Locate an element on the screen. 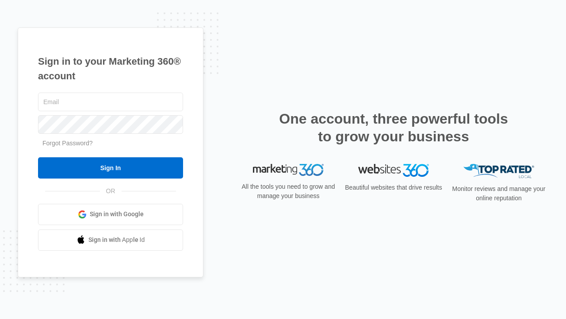 This screenshot has height=319, width=566. span: Sign in with Apple Id is located at coordinates (117, 239).